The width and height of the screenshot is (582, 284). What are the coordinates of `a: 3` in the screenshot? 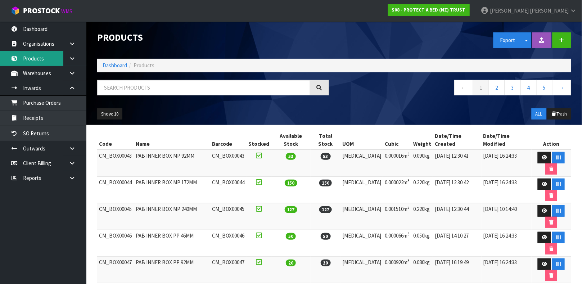 It's located at (512, 87).